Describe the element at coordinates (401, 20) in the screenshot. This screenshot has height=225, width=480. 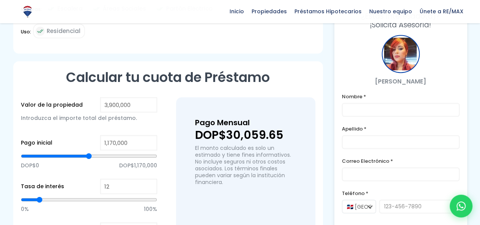
I see `h3: ¡Solicita Asesoría!` at that location.